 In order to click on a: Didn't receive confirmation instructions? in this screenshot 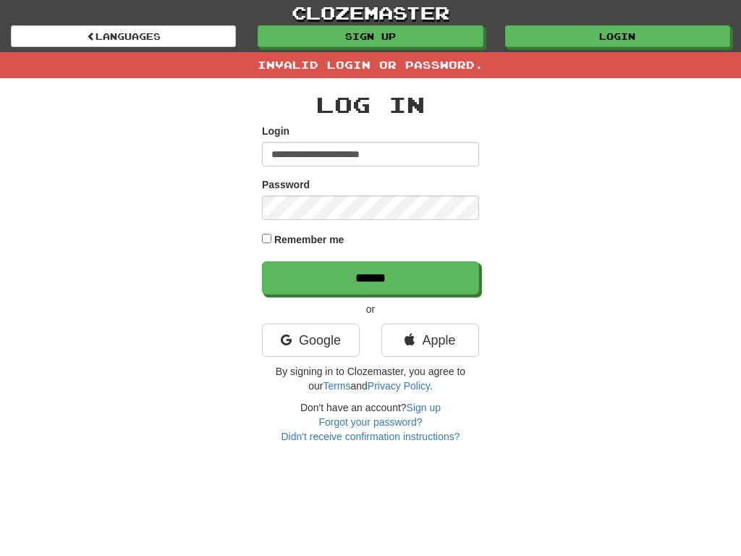, I will do `click(370, 436)`.